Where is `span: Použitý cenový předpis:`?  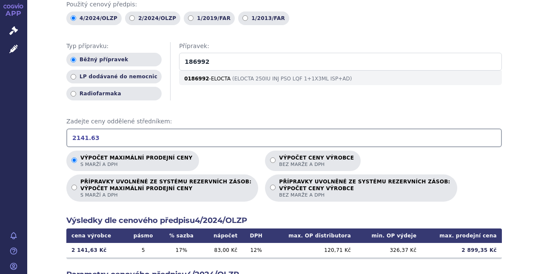
span: Použitý cenový předpis: is located at coordinates (284, 5).